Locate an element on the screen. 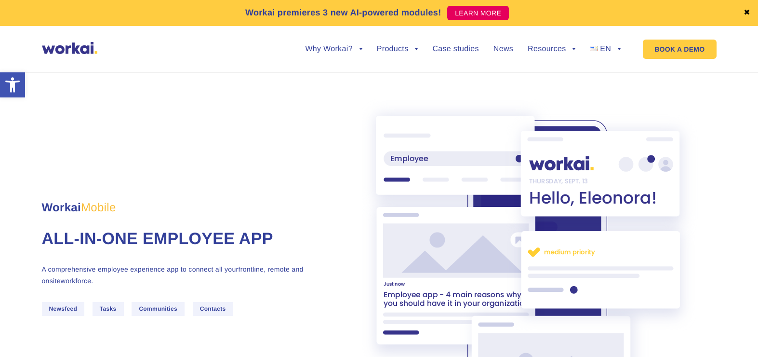 This screenshot has height=357, width=758. span: Communities is located at coordinates (158, 308).